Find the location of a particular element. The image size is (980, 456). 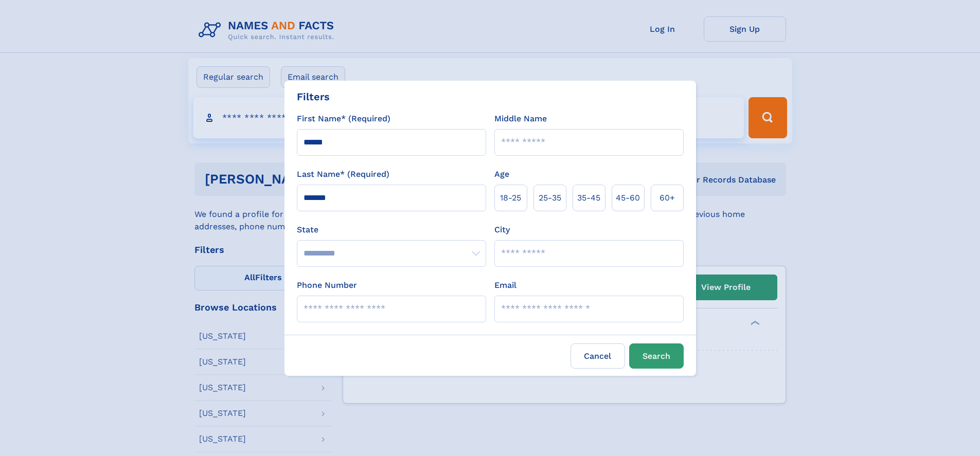

div: Filters is located at coordinates (313, 96).